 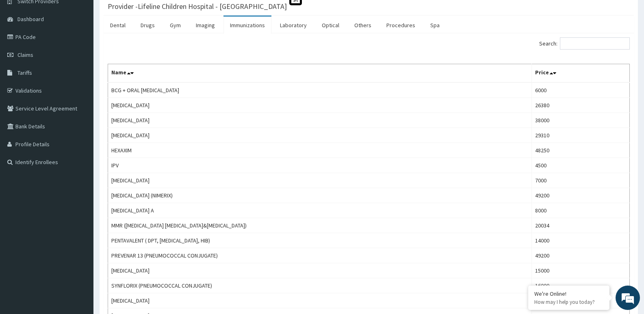 I want to click on td: HEXAXIM, so click(x=320, y=150).